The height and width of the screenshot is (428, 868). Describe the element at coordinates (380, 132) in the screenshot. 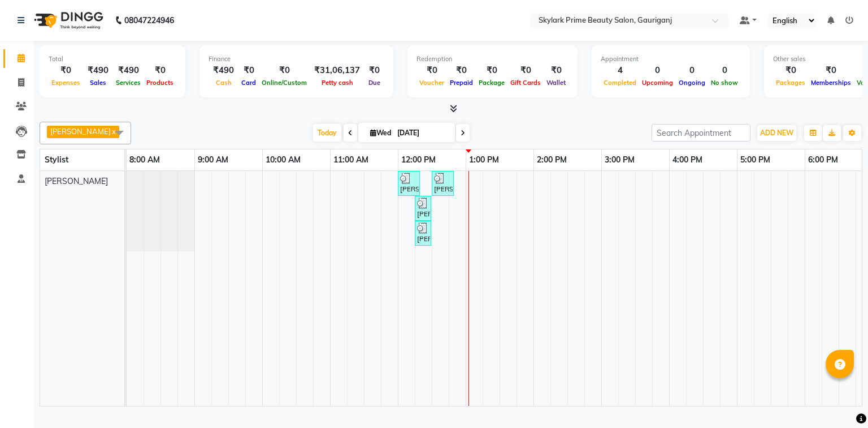

I see `span: Wed` at that location.